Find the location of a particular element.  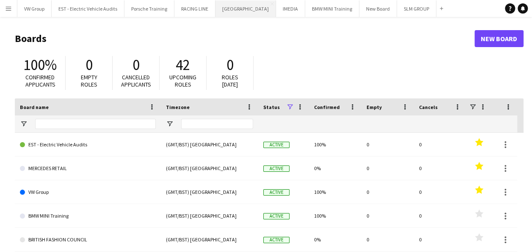

button: New Board is located at coordinates (378, 8).